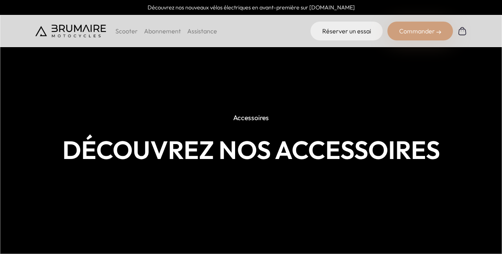  I want to click on p: Scooter, so click(126, 31).